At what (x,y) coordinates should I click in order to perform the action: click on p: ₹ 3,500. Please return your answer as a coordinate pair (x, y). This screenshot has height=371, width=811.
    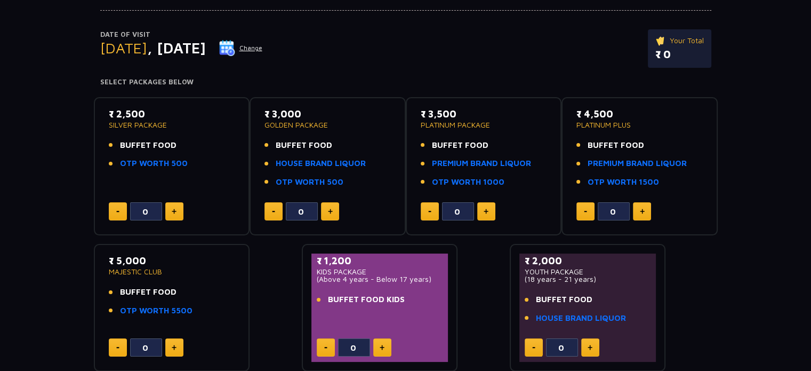
    Looking at the image, I should click on (484, 114).